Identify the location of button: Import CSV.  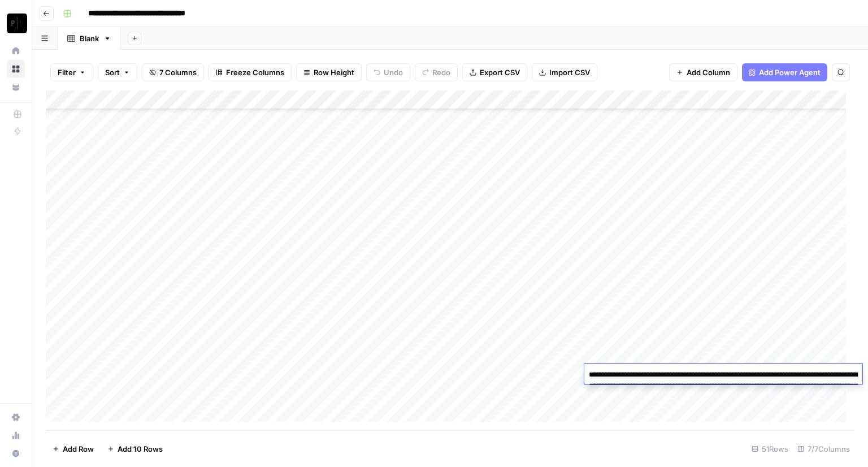
(564, 72).